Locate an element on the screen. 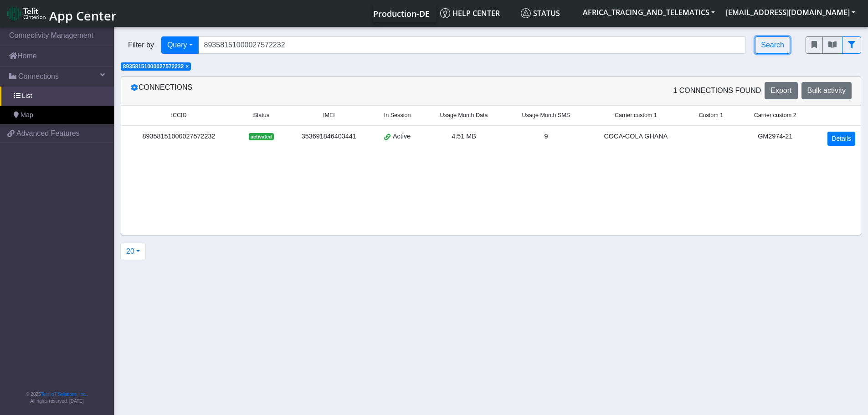 Image resolution: width=868 pixels, height=415 pixels. span: ICCID is located at coordinates (179, 116).